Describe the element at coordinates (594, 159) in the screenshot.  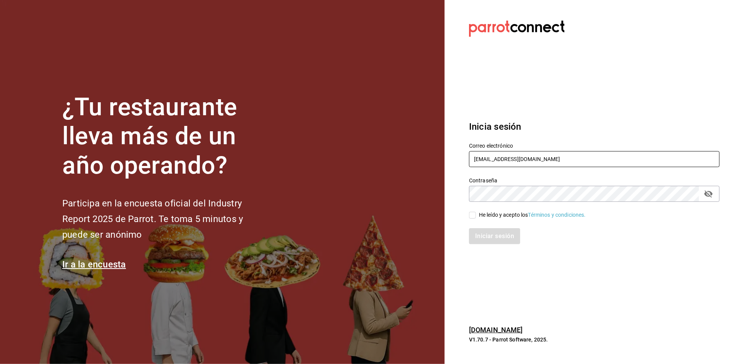
I see `input: Ingresa tu correo electrónico` at that location.